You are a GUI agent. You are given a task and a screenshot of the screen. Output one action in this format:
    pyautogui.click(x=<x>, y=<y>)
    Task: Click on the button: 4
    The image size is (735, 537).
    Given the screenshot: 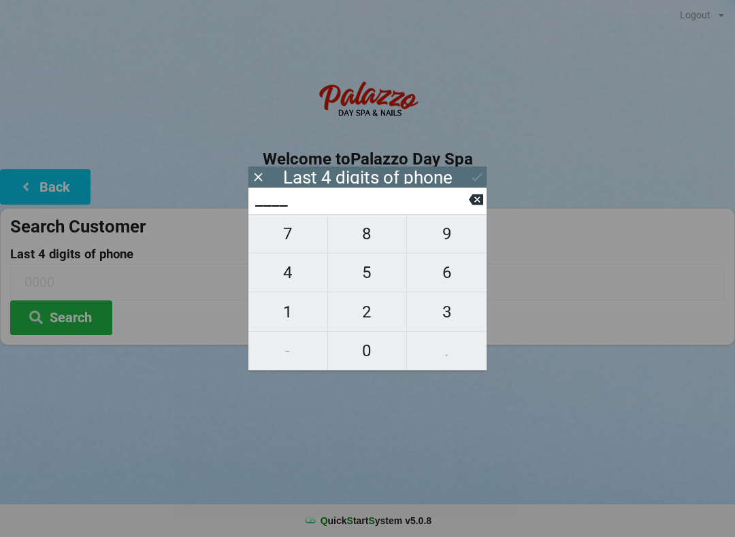 What is the action you would take?
    pyautogui.click(x=288, y=273)
    